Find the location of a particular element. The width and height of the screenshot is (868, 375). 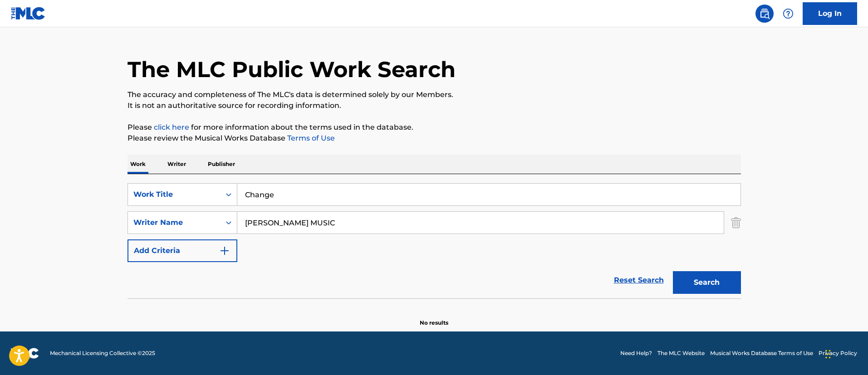

a: Log In is located at coordinates (829, 13).